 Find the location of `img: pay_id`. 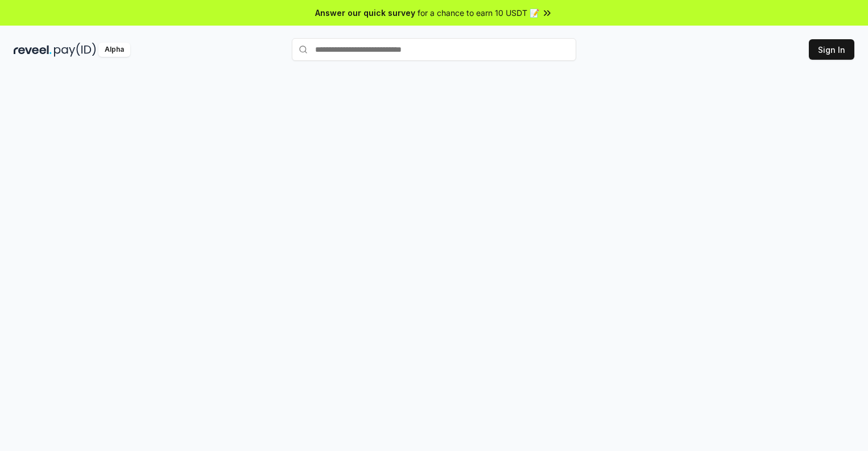

img: pay_id is located at coordinates (75, 49).